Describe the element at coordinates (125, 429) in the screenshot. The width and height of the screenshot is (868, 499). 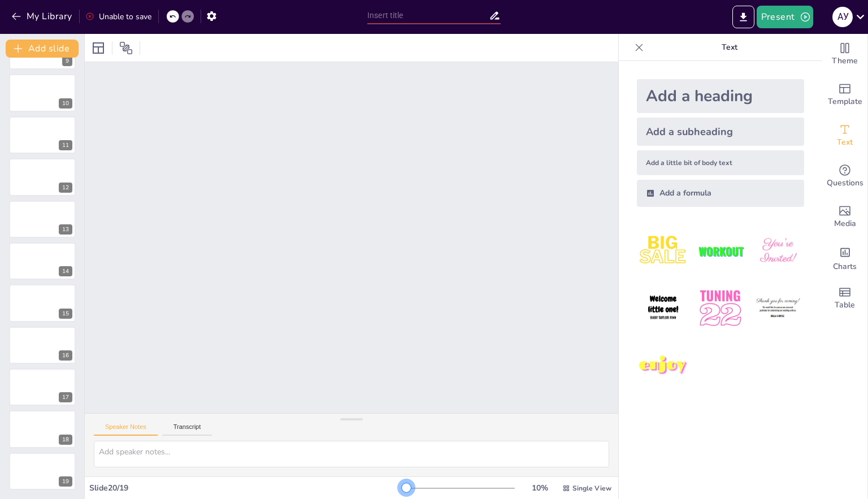
I see `button: Speaker Notes` at that location.